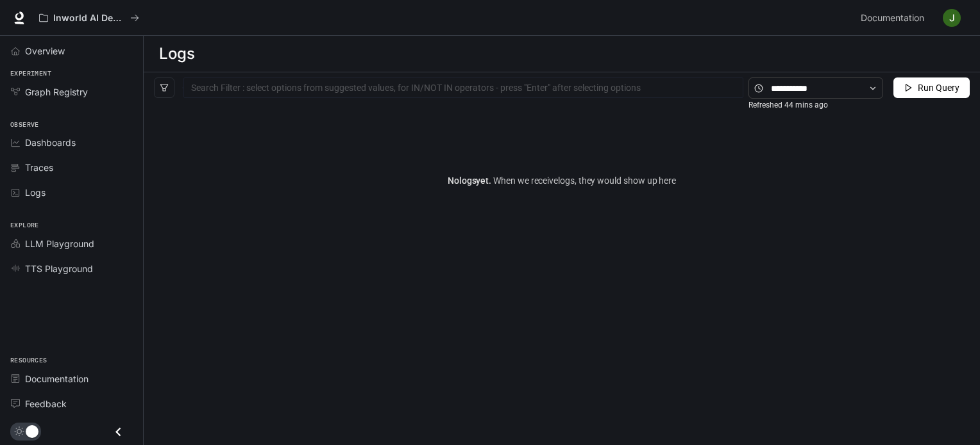 This screenshot has width=980, height=445. I want to click on button: filter, so click(164, 88).